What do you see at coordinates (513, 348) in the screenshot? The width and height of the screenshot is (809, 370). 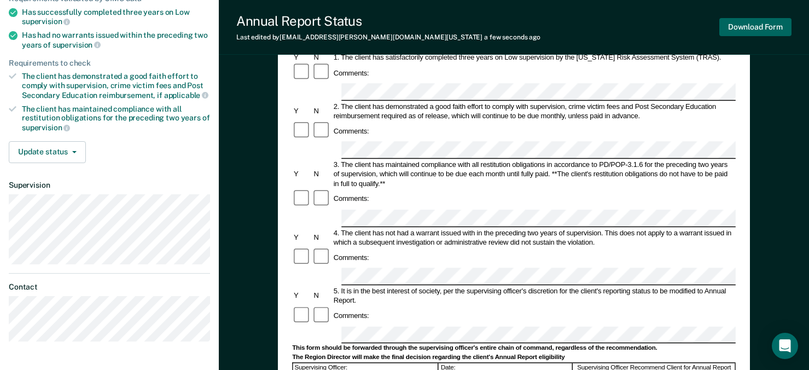 I see `div: This form should be forwarded through the supervising officer's entire chain of command, regardle...` at bounding box center [513, 348].